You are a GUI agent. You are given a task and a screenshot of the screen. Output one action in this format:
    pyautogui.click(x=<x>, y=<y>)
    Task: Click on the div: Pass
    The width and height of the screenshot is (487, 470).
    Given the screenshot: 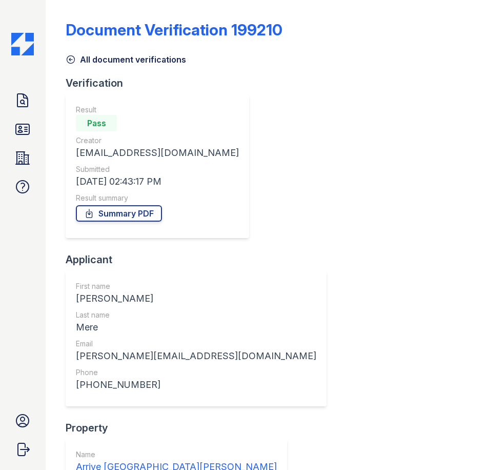 What is the action you would take?
    pyautogui.click(x=96, y=123)
    